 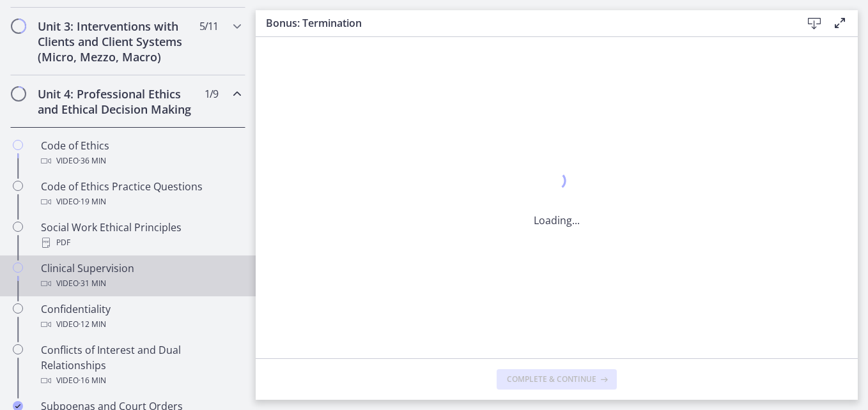 I want to click on span: · 31 min, so click(x=92, y=284).